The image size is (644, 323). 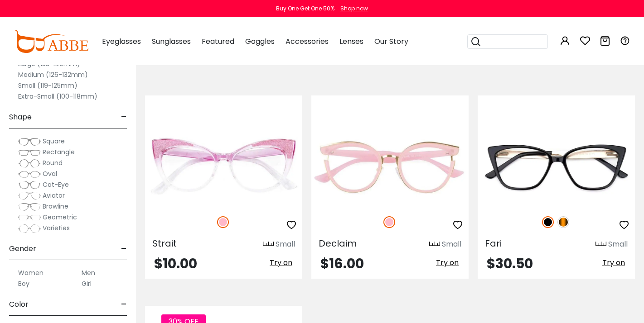 What do you see at coordinates (53, 195) in the screenshot?
I see `span: Aviator` at bounding box center [53, 195].